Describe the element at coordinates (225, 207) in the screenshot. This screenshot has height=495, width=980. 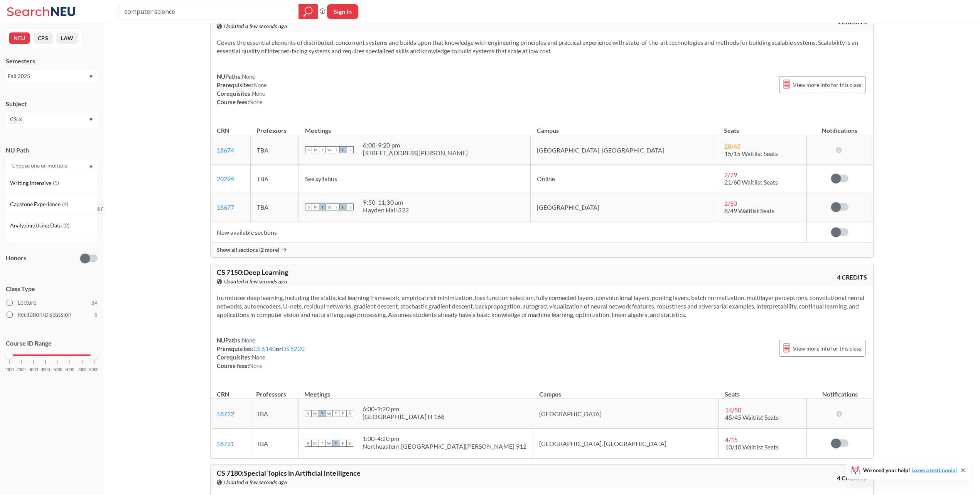
I see `a: 18677` at that location.